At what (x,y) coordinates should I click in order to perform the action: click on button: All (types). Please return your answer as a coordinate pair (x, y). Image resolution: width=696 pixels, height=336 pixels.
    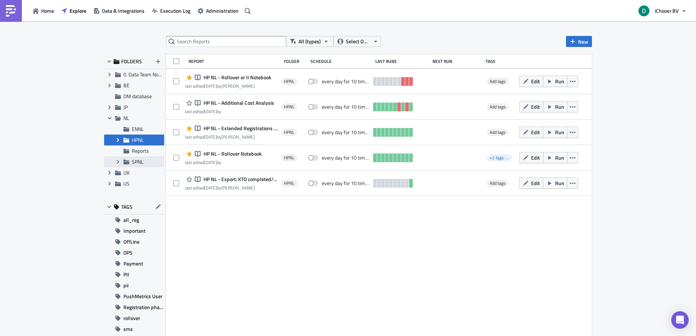
    Looking at the image, I should click on (310, 41).